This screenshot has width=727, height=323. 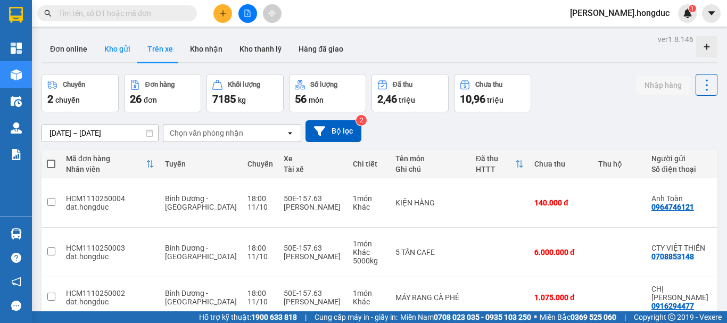 What do you see at coordinates (16, 48) in the screenshot?
I see `img: dashboard-icon` at bounding box center [16, 48].